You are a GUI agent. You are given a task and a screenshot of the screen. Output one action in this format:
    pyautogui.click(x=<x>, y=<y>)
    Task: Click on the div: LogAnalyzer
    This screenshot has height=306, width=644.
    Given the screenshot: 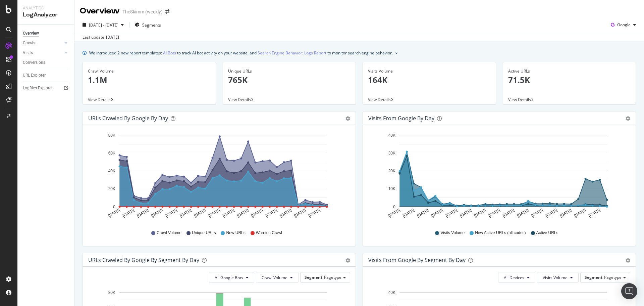 What is the action you would take?
    pyautogui.click(x=46, y=15)
    